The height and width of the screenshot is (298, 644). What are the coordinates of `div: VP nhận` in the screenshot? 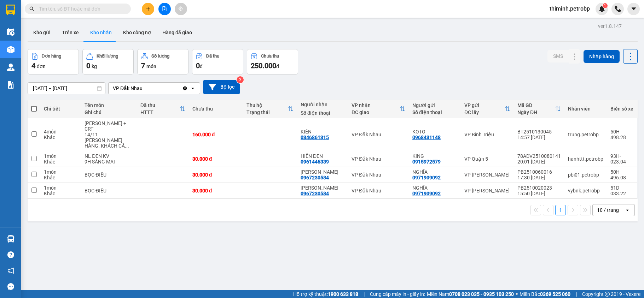 It's located at (376, 105).